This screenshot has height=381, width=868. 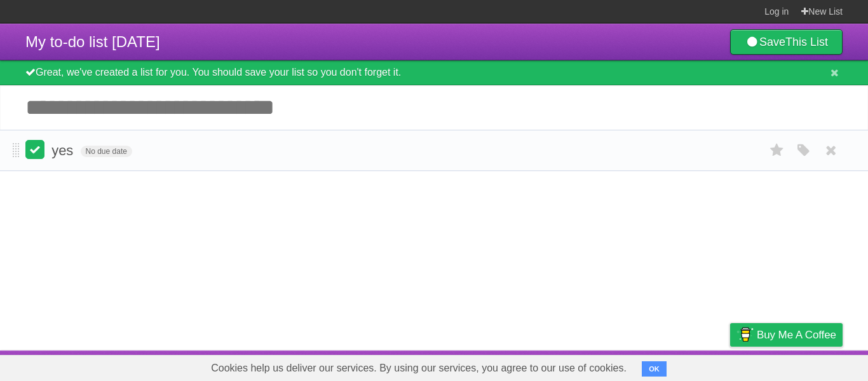 I want to click on label: Star task, so click(x=777, y=150).